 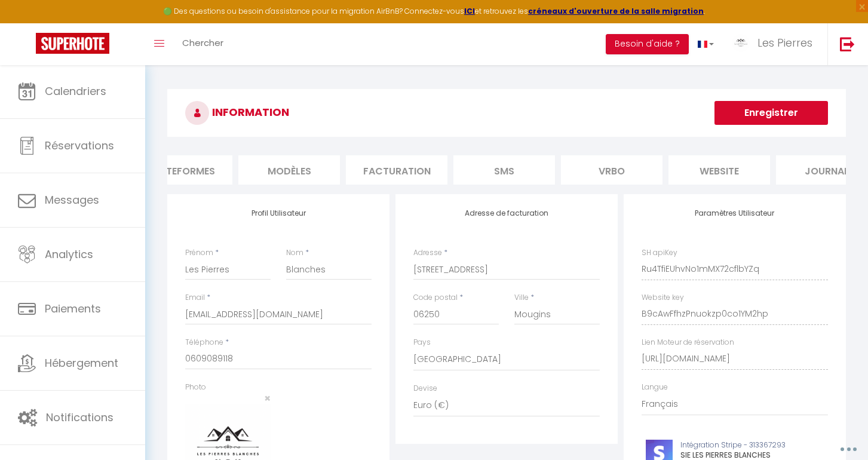 I want to click on label: Nom, so click(x=294, y=253).